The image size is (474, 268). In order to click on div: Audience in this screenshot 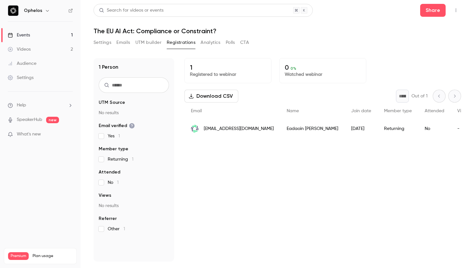, I will do `click(22, 64)`.